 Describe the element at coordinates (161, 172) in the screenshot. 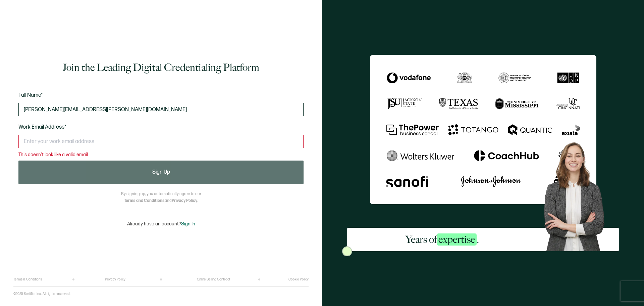

I see `span: Sign Up` at that location.